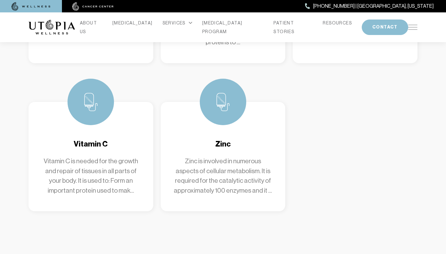 The image size is (446, 254). I want to click on div: SERVICES, so click(177, 23).